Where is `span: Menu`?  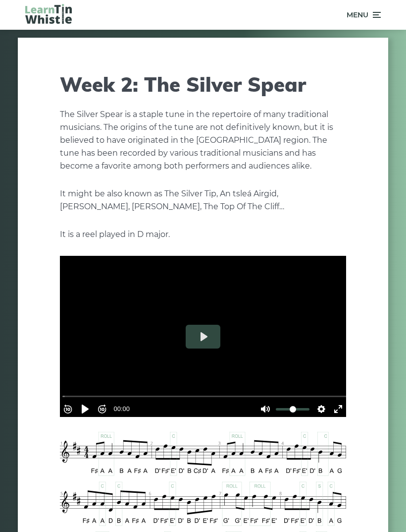
span: Menu is located at coordinates (358, 15).